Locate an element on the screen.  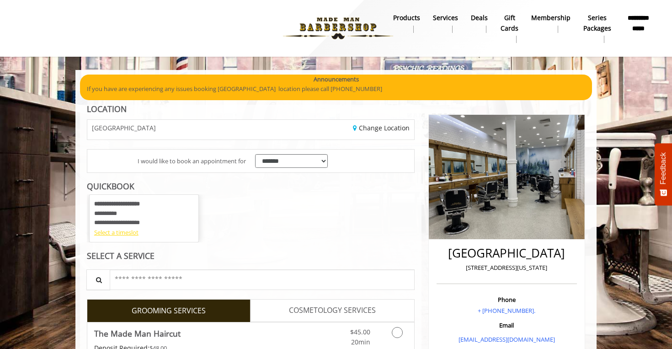
b: Series packages is located at coordinates (597, 23).